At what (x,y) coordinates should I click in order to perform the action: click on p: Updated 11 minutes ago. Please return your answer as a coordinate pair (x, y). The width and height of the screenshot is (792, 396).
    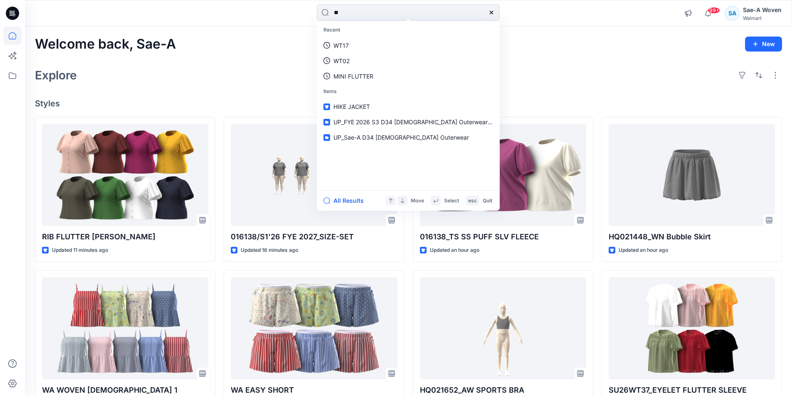
    Looking at the image, I should click on (80, 250).